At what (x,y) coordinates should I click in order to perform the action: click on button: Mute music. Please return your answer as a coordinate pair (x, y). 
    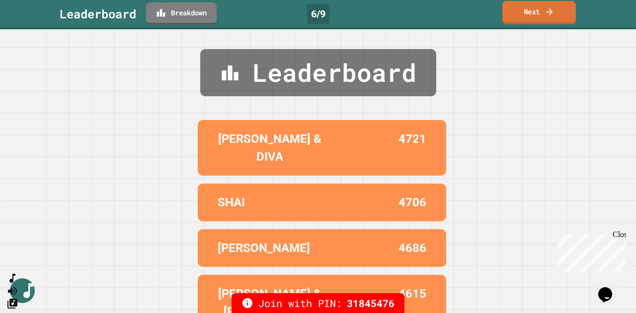
    Looking at the image, I should click on (12, 291).